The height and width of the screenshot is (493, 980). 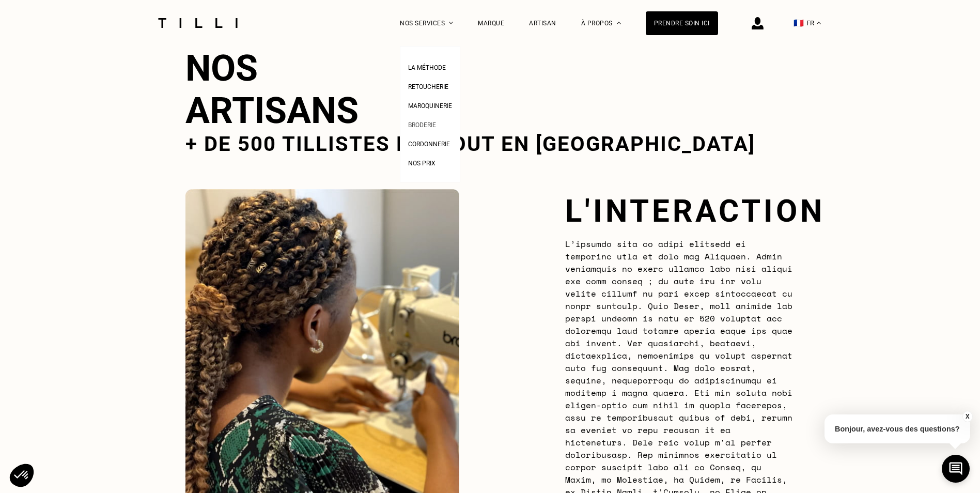 What do you see at coordinates (429, 143) in the screenshot?
I see `a: Cordonnerie` at bounding box center [429, 143].